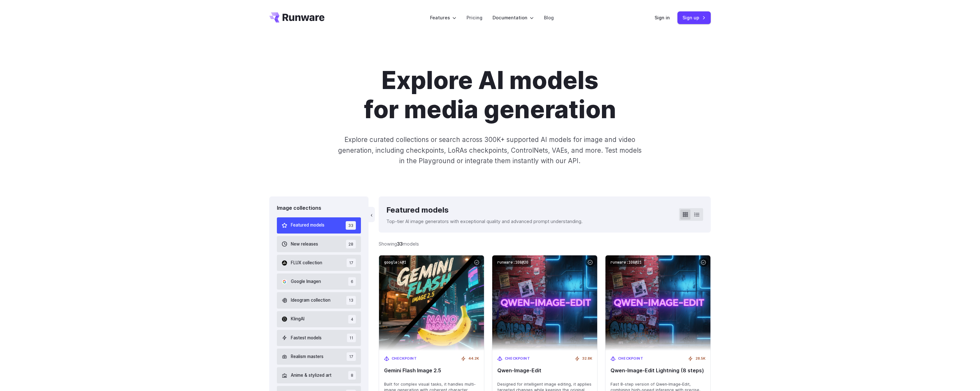 The height and width of the screenshot is (391, 980). Describe the element at coordinates (351, 244) in the screenshot. I see `span: 28` at that location.